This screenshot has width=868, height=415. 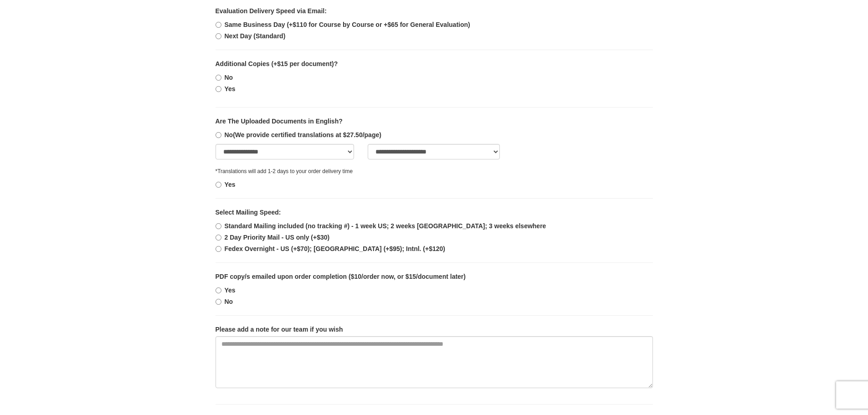 What do you see at coordinates (277, 238) in the screenshot?
I see `b: 2 Day Priority Mail - US only (+$30)` at bounding box center [277, 238].